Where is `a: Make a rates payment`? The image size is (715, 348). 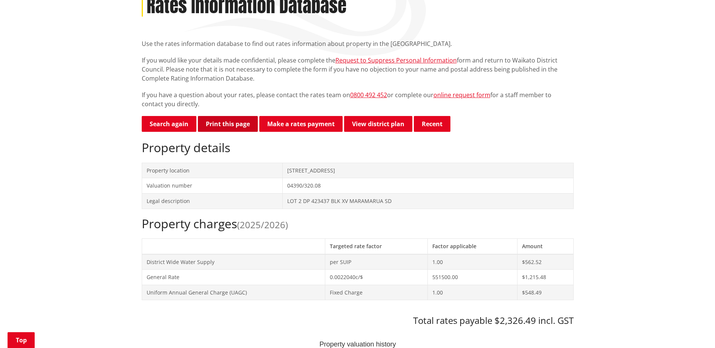 a: Make a rates payment is located at coordinates (301, 124).